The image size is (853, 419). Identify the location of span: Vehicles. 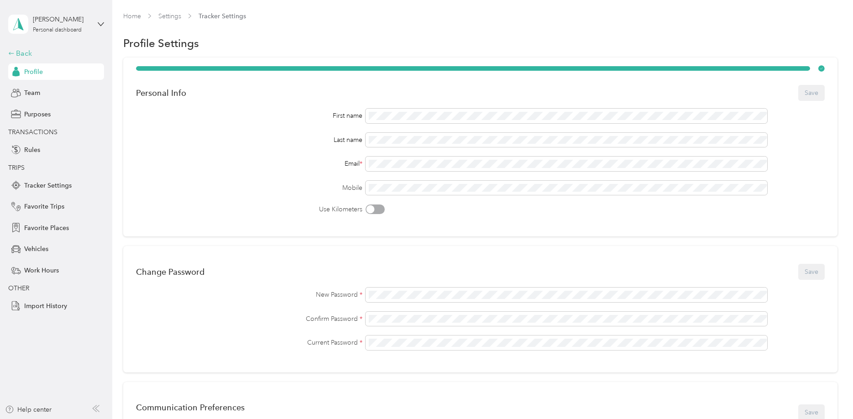
(36, 249).